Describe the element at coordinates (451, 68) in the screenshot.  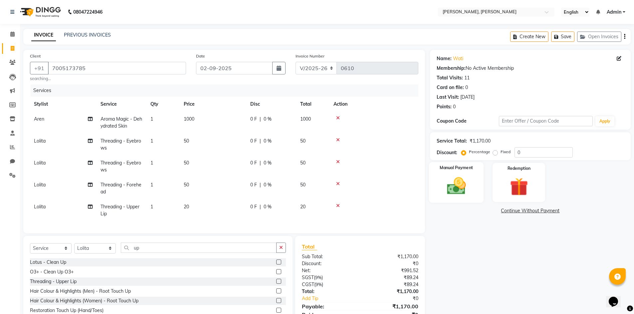
I see `div: Membership:` at that location.